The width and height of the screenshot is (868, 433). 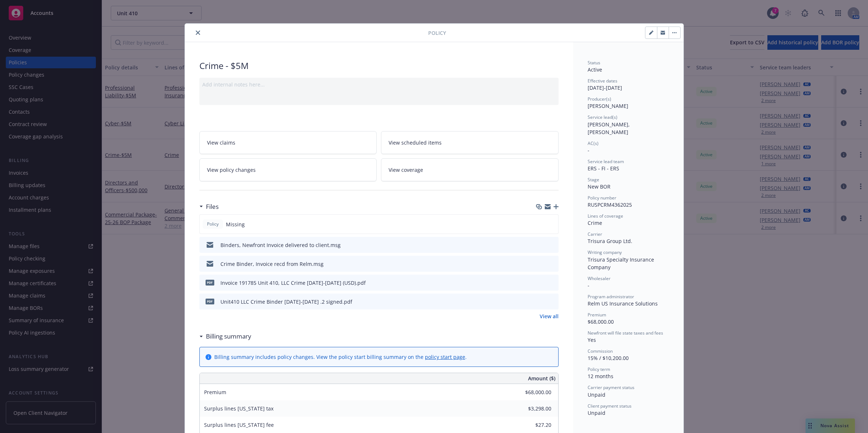 What do you see at coordinates (608, 358) in the screenshot?
I see `span: 15% / $10,200.00` at bounding box center [608, 358].